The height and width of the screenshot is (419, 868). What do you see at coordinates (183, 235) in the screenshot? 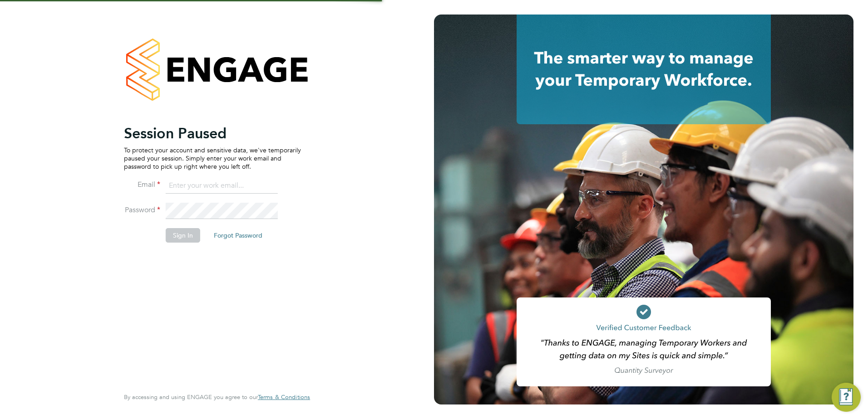
I see `button: Sign In` at bounding box center [183, 235].